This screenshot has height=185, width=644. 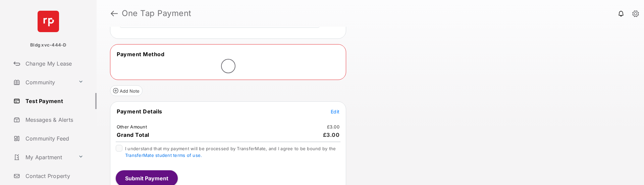 I want to click on span: Payment Method, so click(x=141, y=54).